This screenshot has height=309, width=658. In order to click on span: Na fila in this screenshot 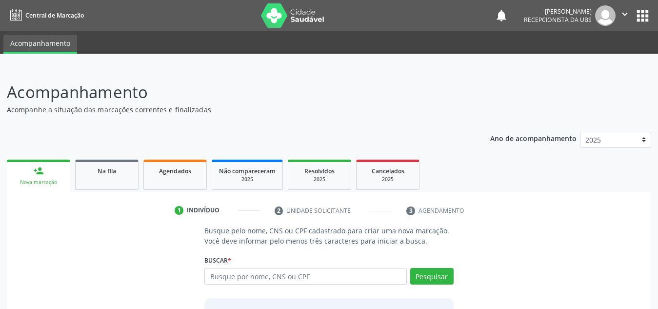, I will do `click(107, 171)`.